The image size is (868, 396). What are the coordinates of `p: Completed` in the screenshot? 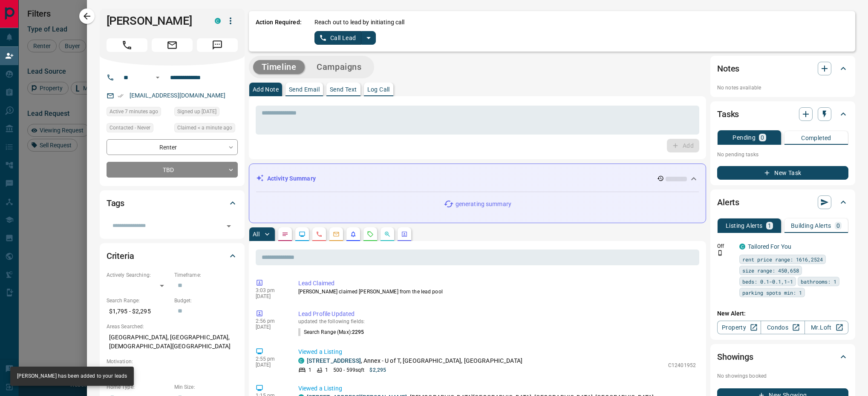 It's located at (816, 138).